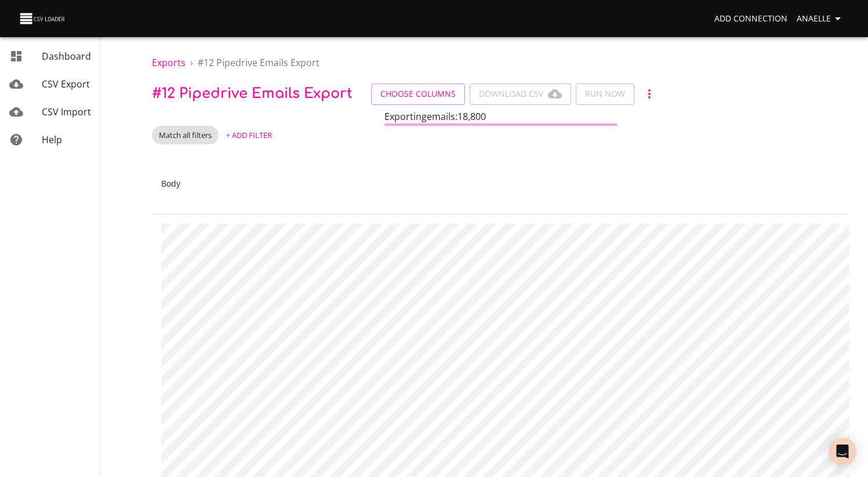 The image size is (868, 477). What do you see at coordinates (52, 139) in the screenshot?
I see `span: Help` at bounding box center [52, 139].